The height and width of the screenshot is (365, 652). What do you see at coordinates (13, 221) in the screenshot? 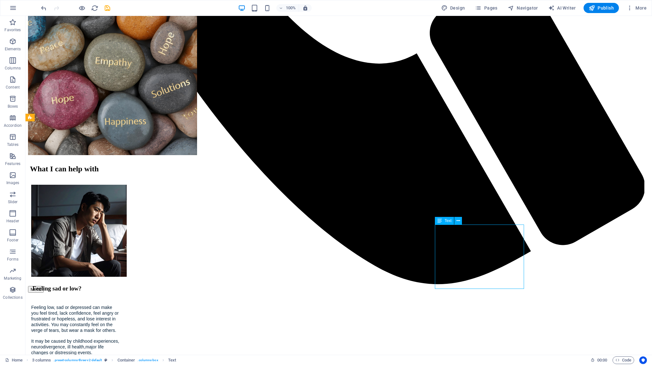
I see `p: Header` at bounding box center [13, 221].